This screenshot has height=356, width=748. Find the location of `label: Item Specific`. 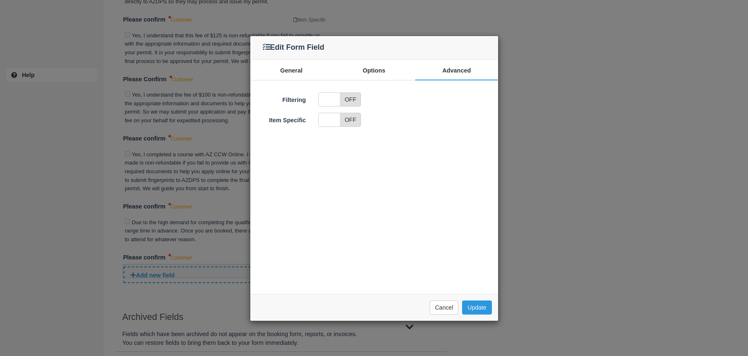

label: Item Specific is located at coordinates (282, 119).